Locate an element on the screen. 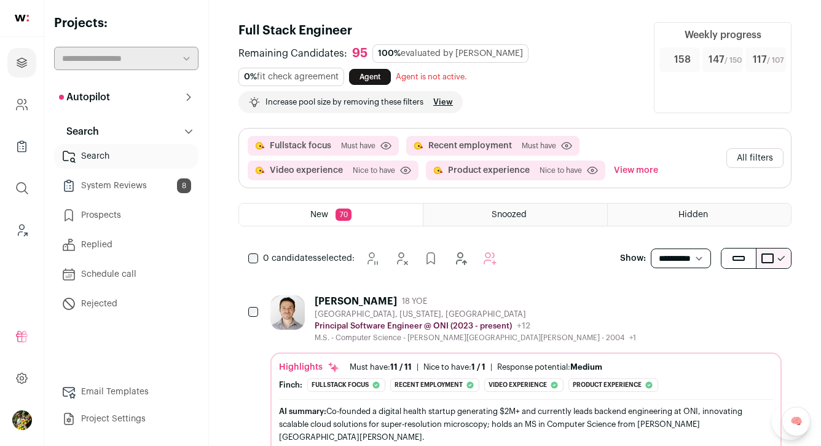  div: Video experience is located at coordinates (524, 385).